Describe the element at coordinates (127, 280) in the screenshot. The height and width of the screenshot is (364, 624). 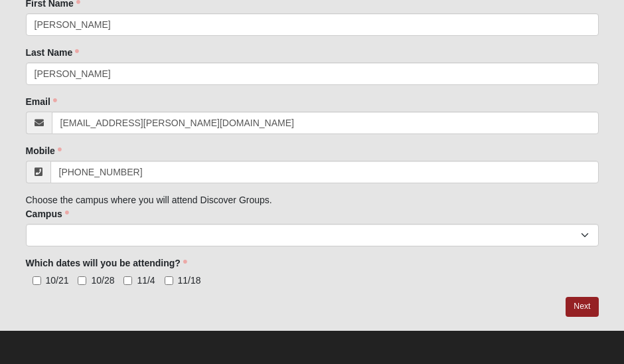
I see `input: 11/4` at that location.